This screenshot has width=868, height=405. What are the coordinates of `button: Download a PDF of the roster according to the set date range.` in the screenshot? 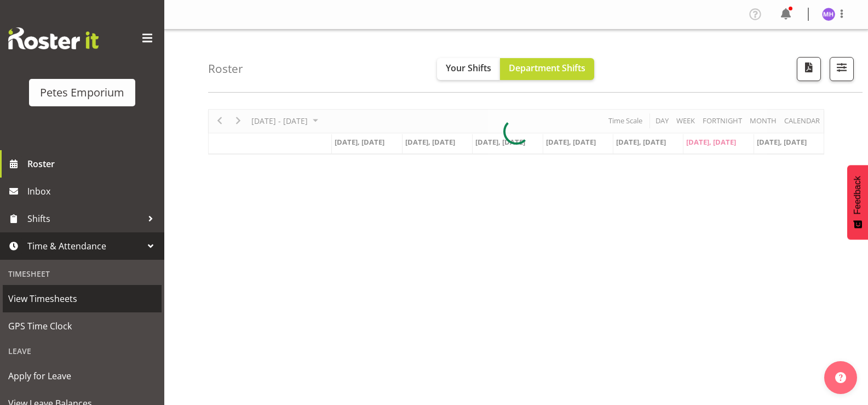 It's located at (809, 69).